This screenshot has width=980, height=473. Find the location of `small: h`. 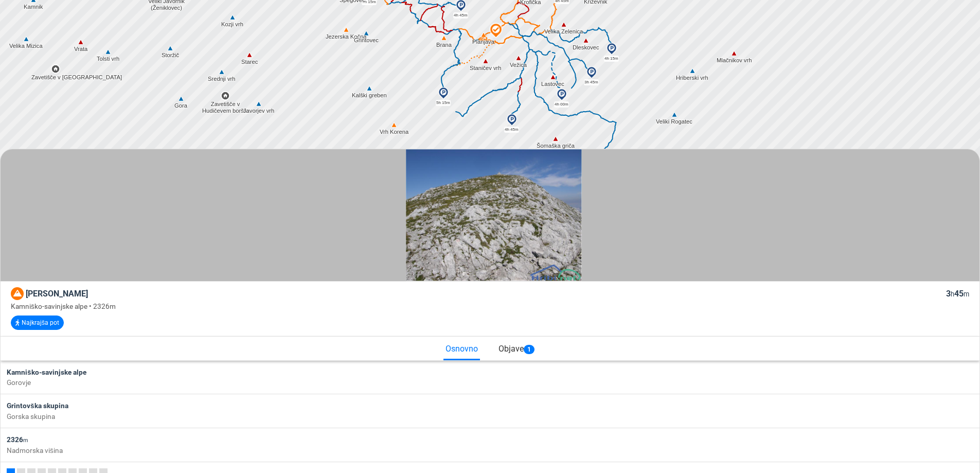

small: h is located at coordinates (953, 294).